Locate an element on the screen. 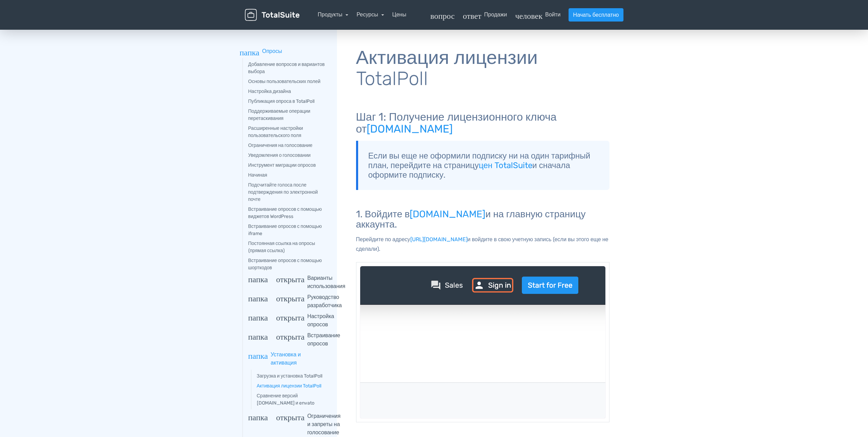 The width and height of the screenshot is (868, 437). a: человекВойти is located at coordinates (538, 14).